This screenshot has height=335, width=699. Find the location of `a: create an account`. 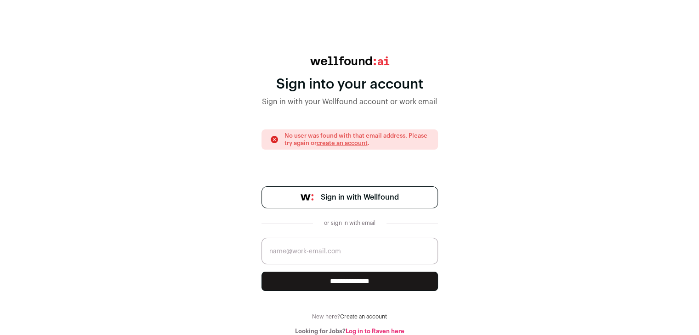

a: create an account is located at coordinates (342, 143).